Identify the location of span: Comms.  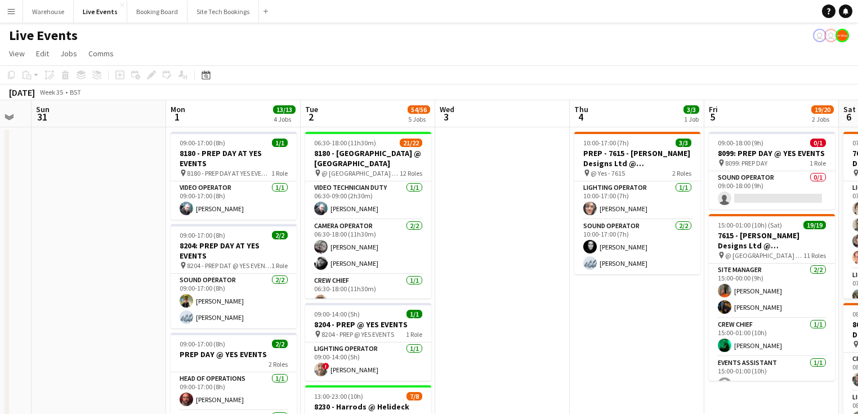
(101, 53).